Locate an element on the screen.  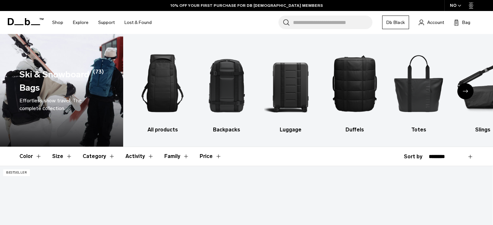
li: 5 / 10 is located at coordinates (419, 89).